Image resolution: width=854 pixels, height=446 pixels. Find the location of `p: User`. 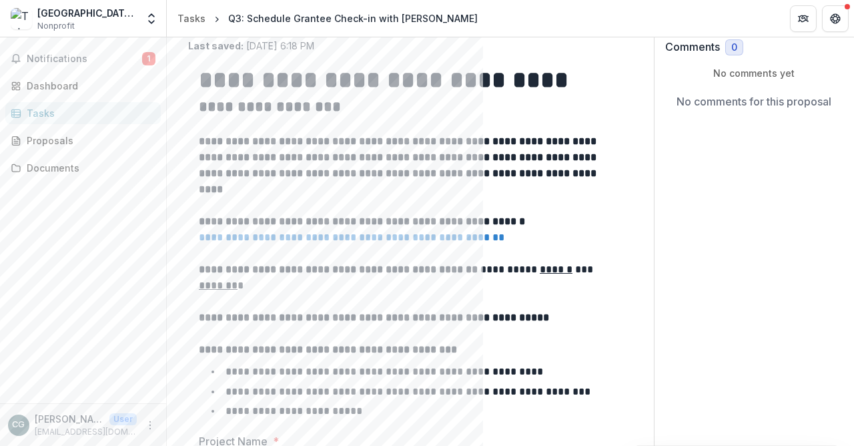

p: User is located at coordinates (123, 419).